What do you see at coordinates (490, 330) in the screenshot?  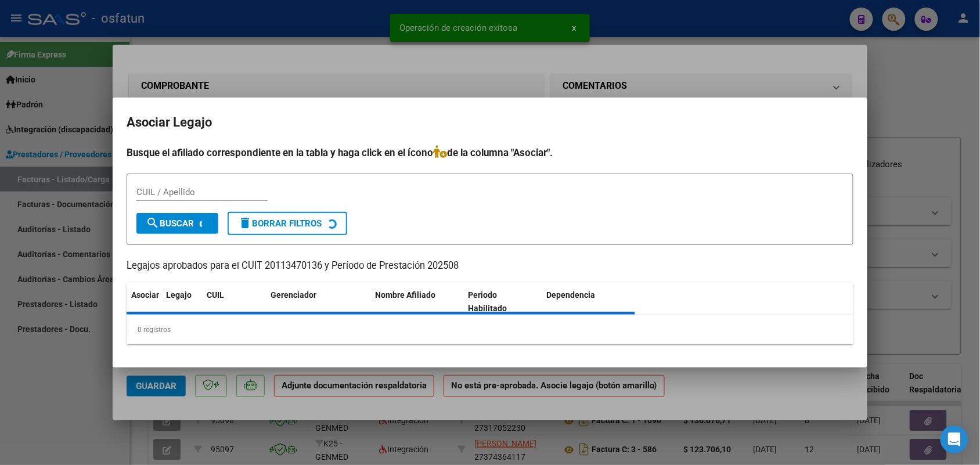 I see `div: 0 registros` at bounding box center [490, 330].